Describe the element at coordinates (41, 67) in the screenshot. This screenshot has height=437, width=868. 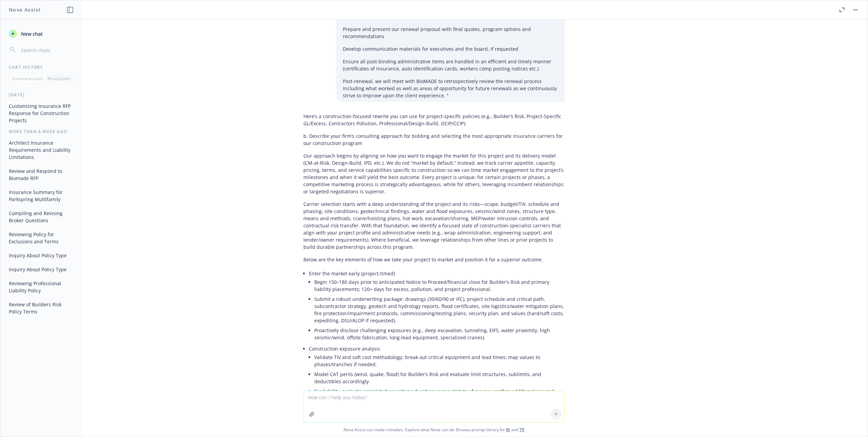
I see `div: Chat History` at that location.